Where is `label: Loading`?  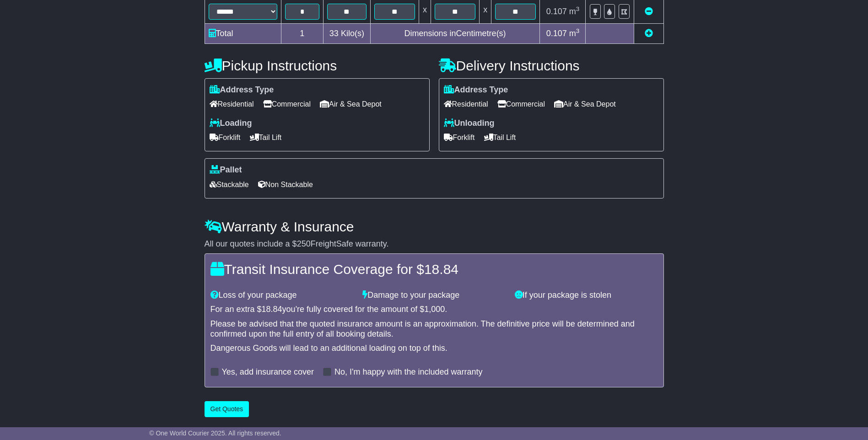
label: Loading is located at coordinates (230, 124).